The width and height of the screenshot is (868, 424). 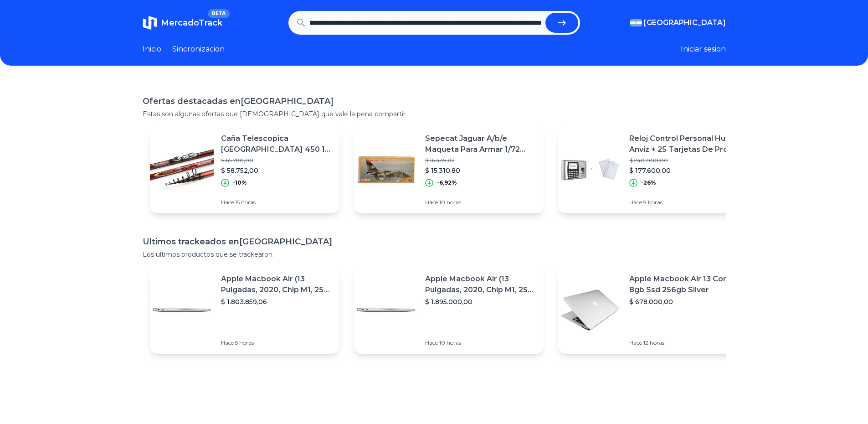 I want to click on p: Los ultimos productos que se trackearon., so click(x=434, y=255).